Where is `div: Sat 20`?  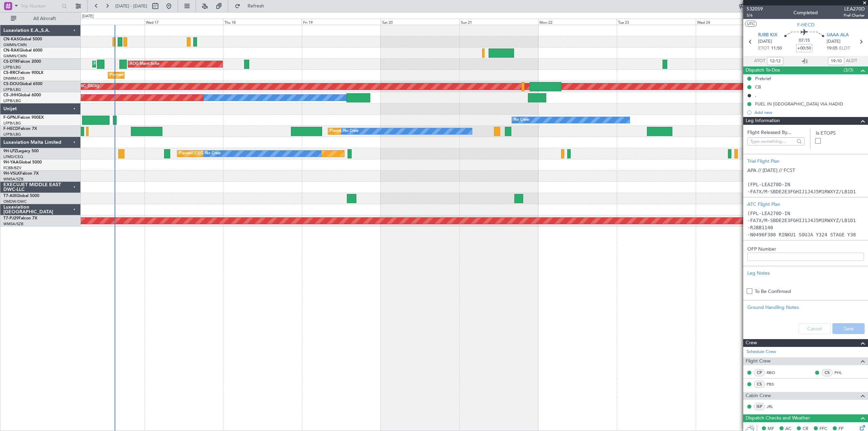
div: Sat 20 is located at coordinates (420, 22).